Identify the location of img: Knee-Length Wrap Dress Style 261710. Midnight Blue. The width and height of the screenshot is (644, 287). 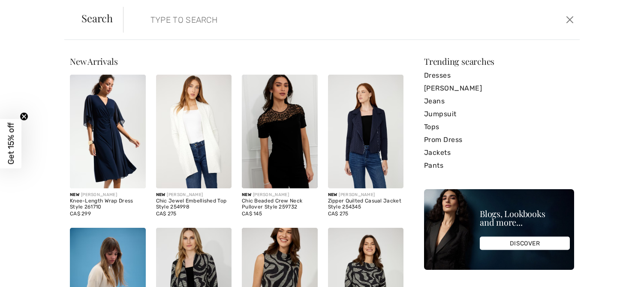
(107, 131).